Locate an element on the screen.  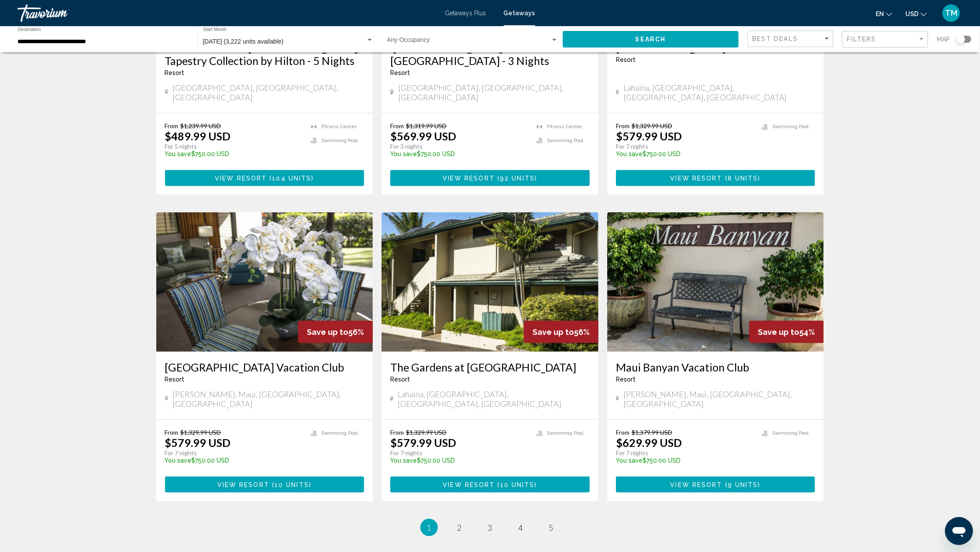
span: Map is located at coordinates (944, 39).